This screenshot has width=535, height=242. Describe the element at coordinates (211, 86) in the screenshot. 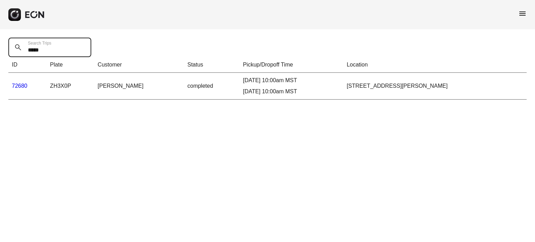

I see `td: completed` at that location.